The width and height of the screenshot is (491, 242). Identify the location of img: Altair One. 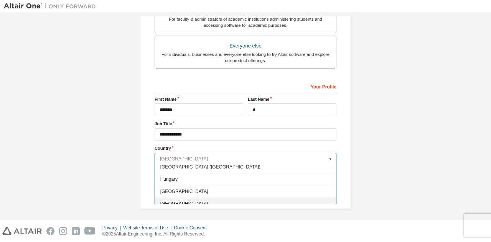
(52, 6).